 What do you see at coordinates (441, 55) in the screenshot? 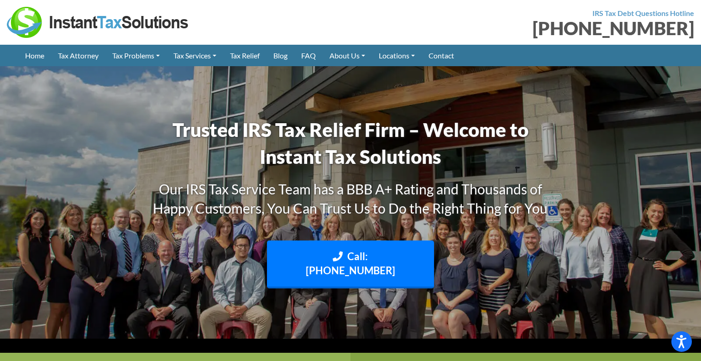
I see `a: Contact` at bounding box center [441, 55].